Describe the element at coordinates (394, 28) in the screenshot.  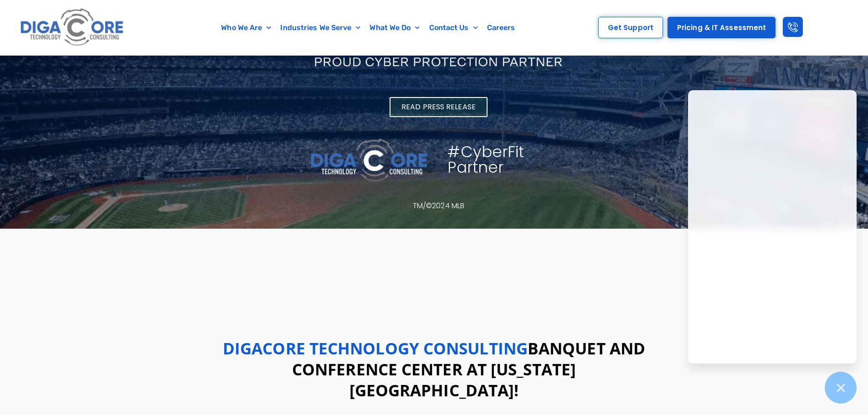
I see `a: What We Do` at that location.